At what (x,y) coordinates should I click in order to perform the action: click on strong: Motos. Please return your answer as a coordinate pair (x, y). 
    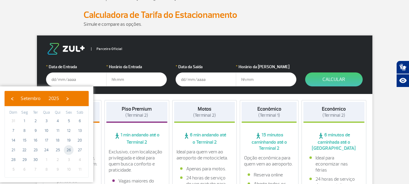
    Looking at the image, I should click on (204, 109).